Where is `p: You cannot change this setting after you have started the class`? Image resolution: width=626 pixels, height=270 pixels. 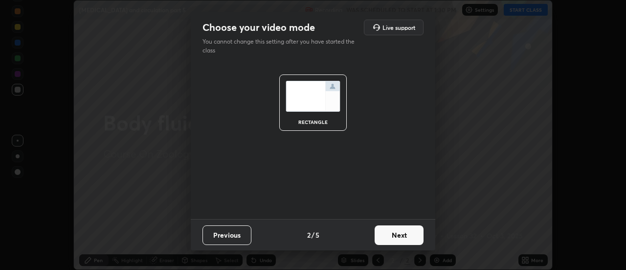
p: You cannot change this setting after you have started the class is located at coordinates (282, 46).